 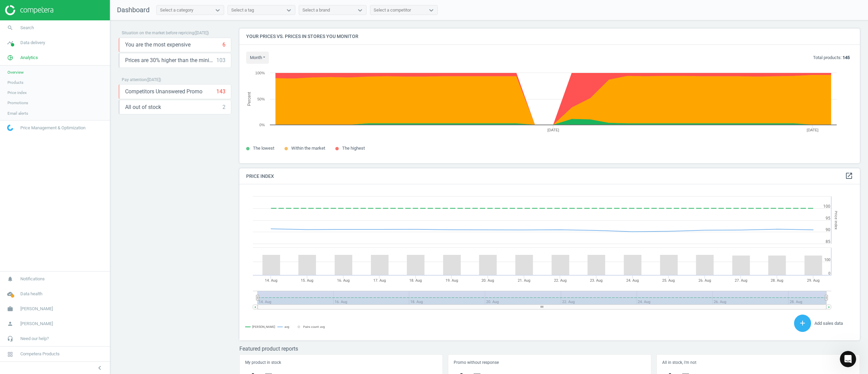 What do you see at coordinates (704, 280) in the screenshot?
I see `tspan: 26. Aug` at bounding box center [704, 280].